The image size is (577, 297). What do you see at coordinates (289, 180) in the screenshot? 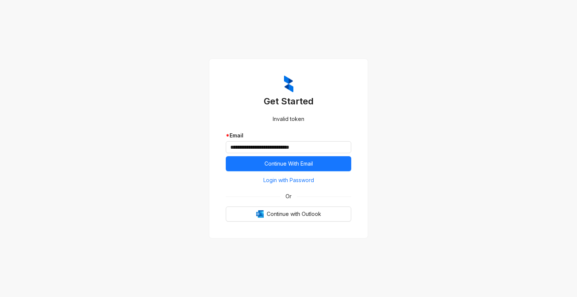
I see `span: Login with Password` at bounding box center [289, 180].